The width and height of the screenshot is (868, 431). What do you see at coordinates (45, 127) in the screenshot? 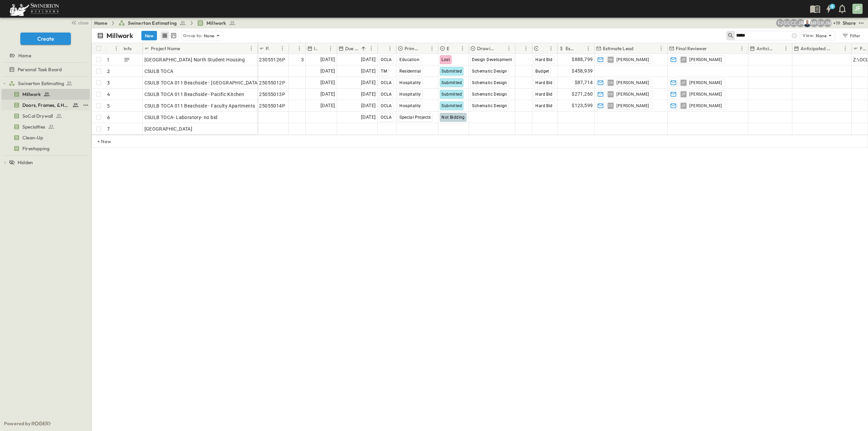
I see `a: Specialties` at bounding box center [45, 127].